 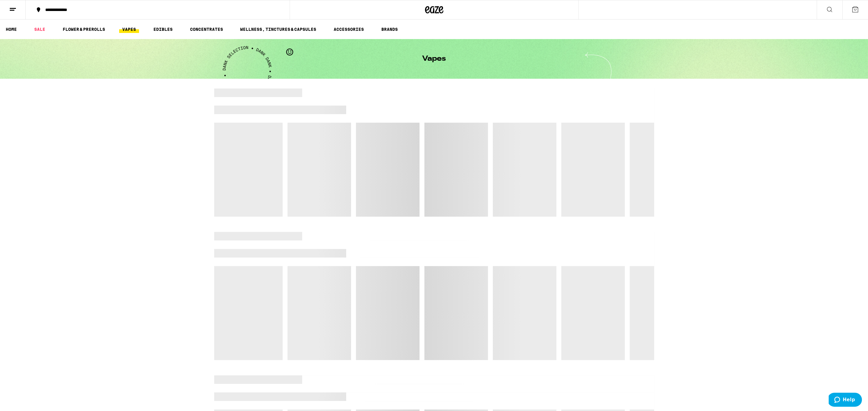 I want to click on a: FLOWER & PREROLLS, so click(x=84, y=30).